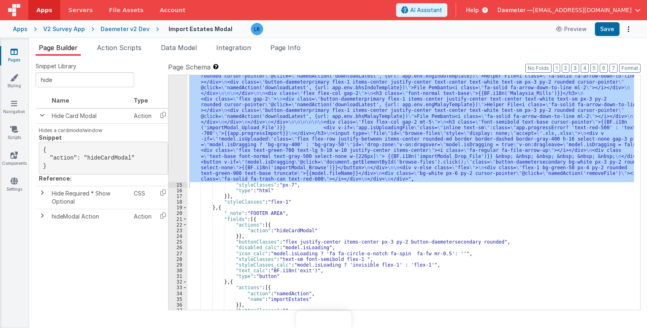 The height and width of the screenshot is (328, 647). Describe the element at coordinates (604, 68) in the screenshot. I see `button: 6` at that location.